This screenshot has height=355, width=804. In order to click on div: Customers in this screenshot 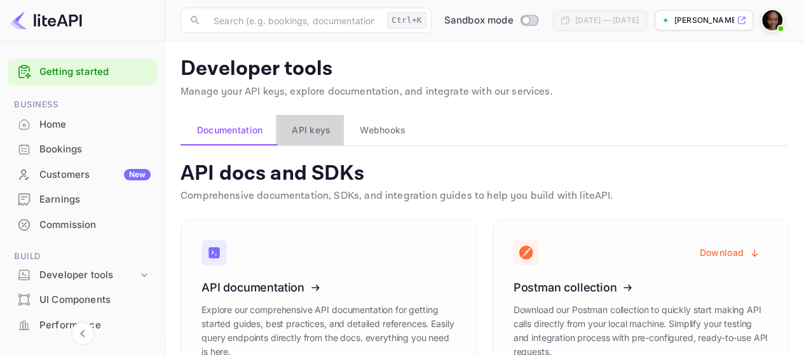, I will do `click(95, 175)`.